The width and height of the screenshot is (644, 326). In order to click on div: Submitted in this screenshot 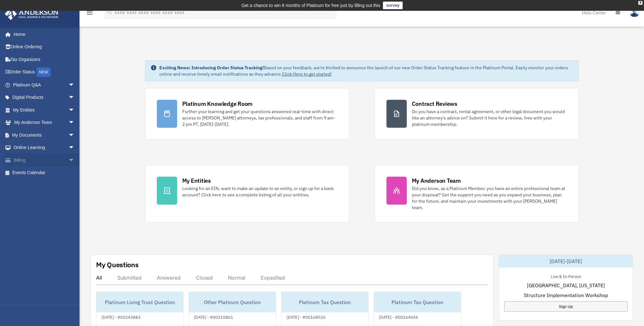, I will do `click(129, 278)`.